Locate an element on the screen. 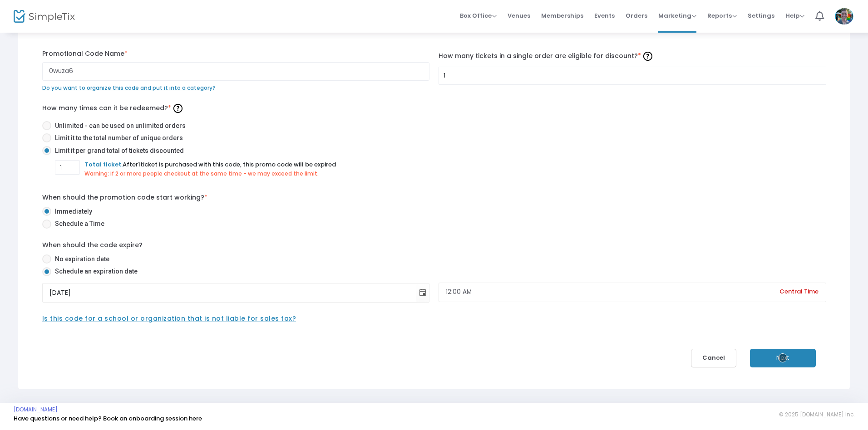 This screenshot has height=430, width=868. span: Is this code for a school or organization that is not liable for sales tax? is located at coordinates (170, 319).